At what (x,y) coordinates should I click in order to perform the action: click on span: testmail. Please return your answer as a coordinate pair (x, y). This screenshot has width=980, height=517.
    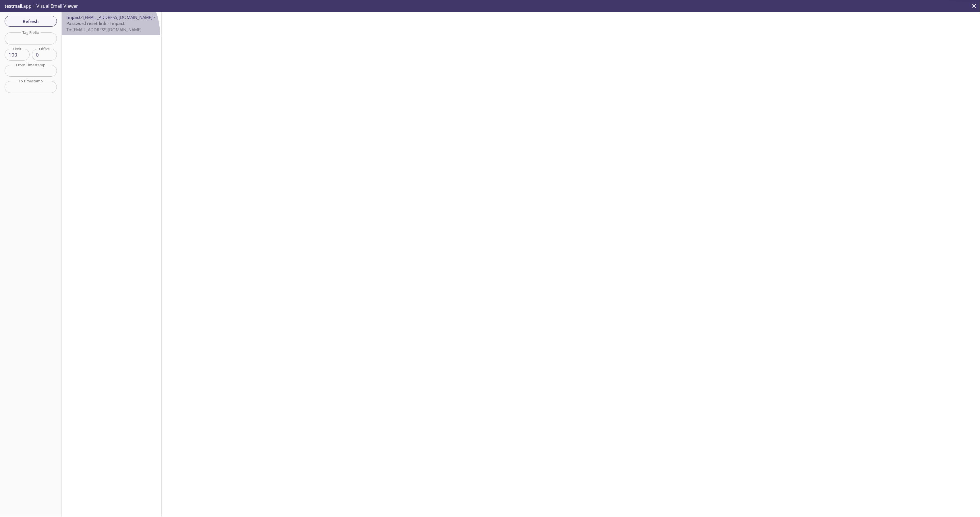
    Looking at the image, I should click on (14, 6).